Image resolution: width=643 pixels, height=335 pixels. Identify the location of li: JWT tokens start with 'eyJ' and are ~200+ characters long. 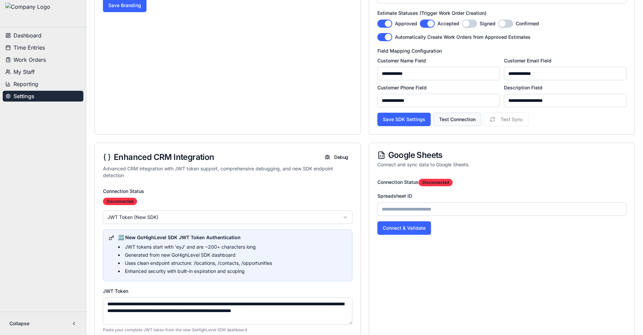
(232, 247).